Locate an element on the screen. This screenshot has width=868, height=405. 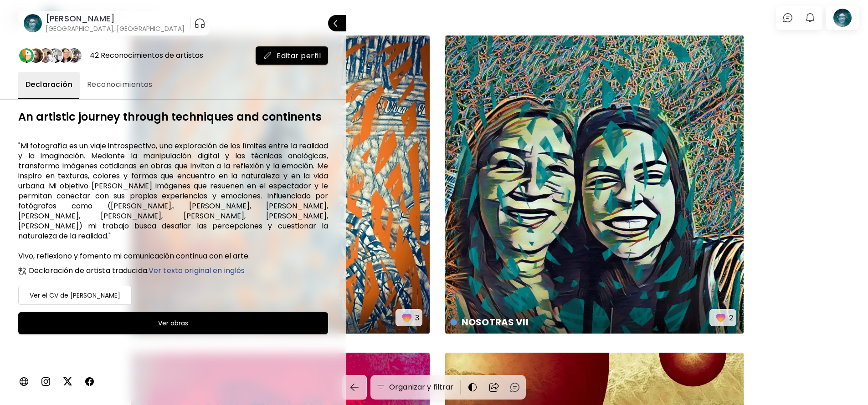
div: 42 Reconocimientos de artistas is located at coordinates (147, 55).